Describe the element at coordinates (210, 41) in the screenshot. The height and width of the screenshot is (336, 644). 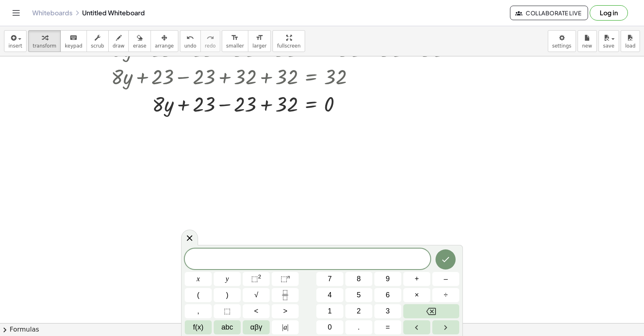
I see `button: redoredo` at that location.